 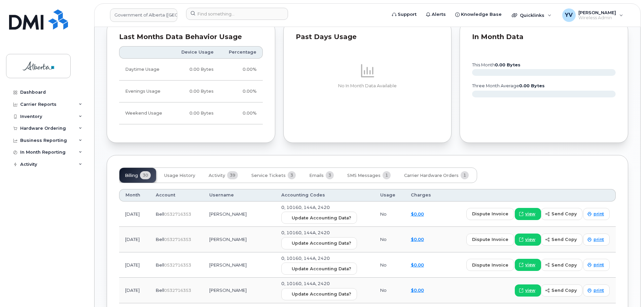 What do you see at coordinates (439, 14) in the screenshot?
I see `span: Alerts` at bounding box center [439, 14].